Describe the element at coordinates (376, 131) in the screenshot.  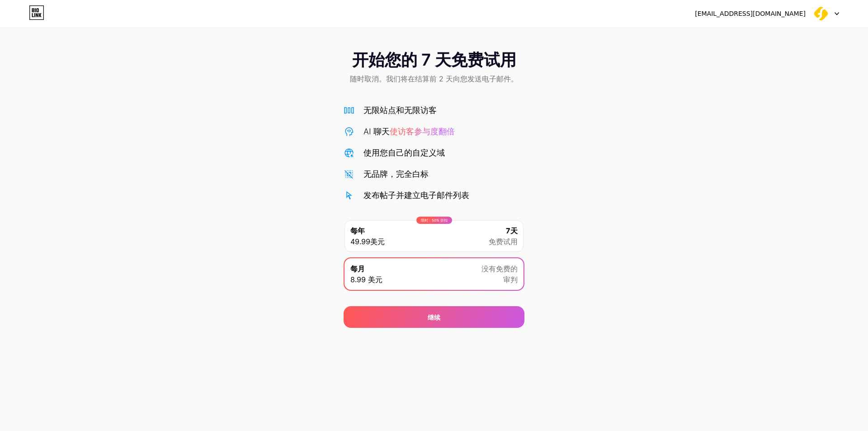
I see `font: AI 聊天` at that location.